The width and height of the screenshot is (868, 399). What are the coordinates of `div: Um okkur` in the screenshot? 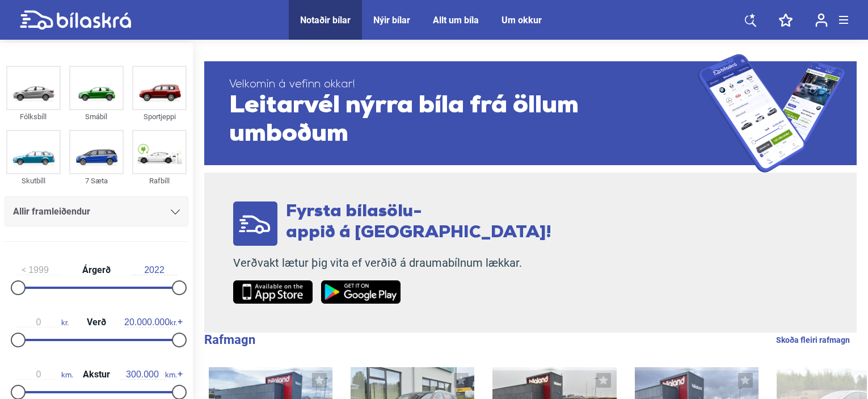 It's located at (521, 20).